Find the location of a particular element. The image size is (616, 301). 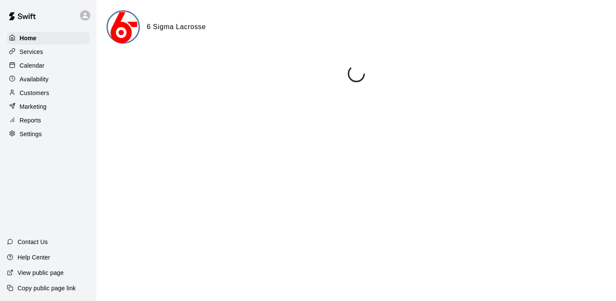

a: Home is located at coordinates (48, 38).